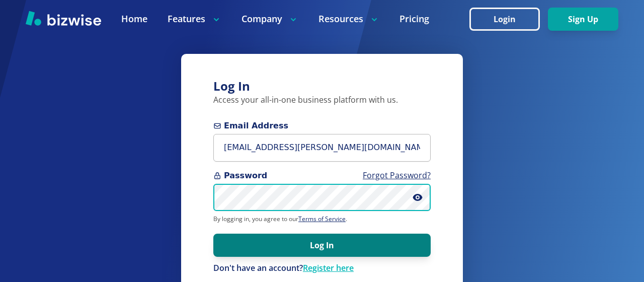 Image resolution: width=644 pixels, height=282 pixels. What do you see at coordinates (322, 268) in the screenshot?
I see `p: Don't have an account?` at bounding box center [322, 268].